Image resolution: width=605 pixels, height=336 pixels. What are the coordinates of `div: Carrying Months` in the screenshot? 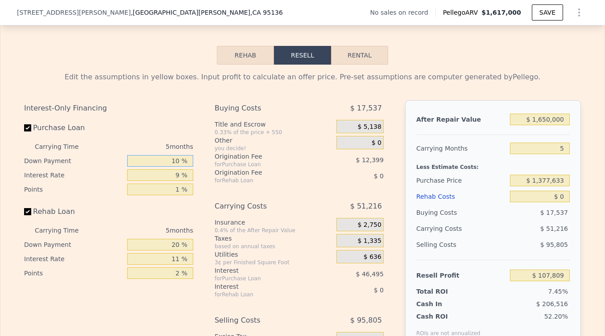 It's located at (461, 148).